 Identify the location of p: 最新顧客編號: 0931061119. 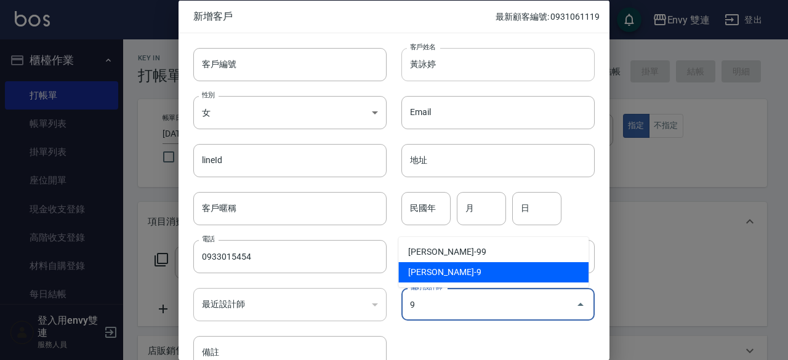
(547, 16).